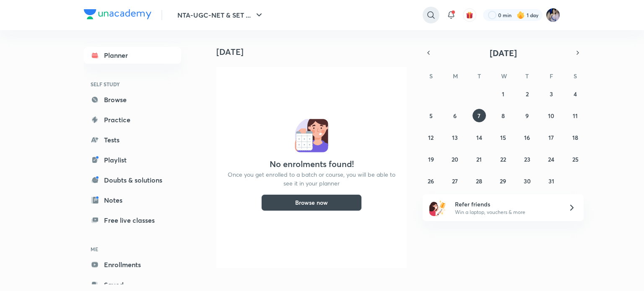 This screenshot has width=644, height=291. I want to click on abbr: October 7, 2025, so click(478, 116).